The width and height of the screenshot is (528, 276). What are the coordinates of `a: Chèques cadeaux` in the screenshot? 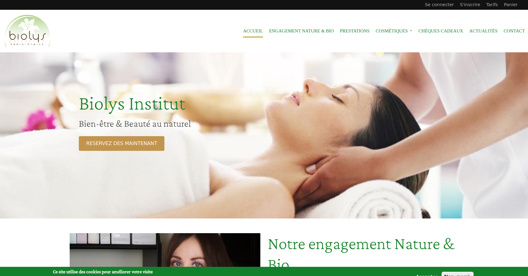 It's located at (441, 31).